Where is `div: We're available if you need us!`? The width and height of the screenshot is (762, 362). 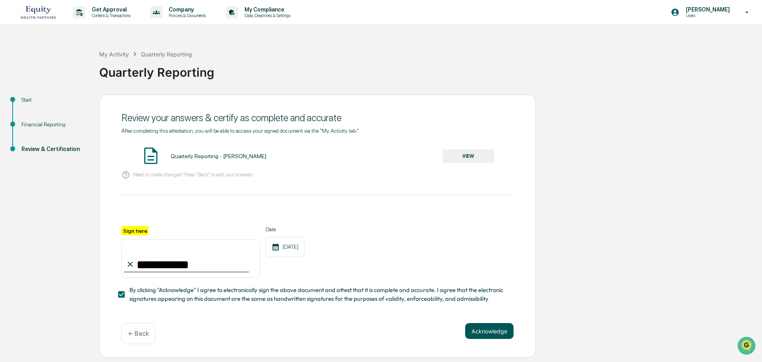 div: We're available if you need us! is located at coordinates (64, 72).